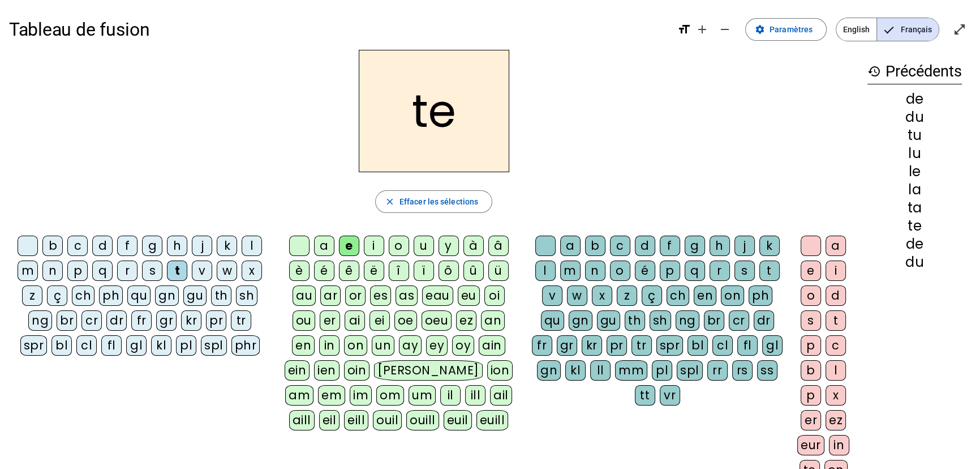 This screenshot has height=469, width=980. Describe the element at coordinates (357, 370) in the screenshot. I see `div: oin` at that location.